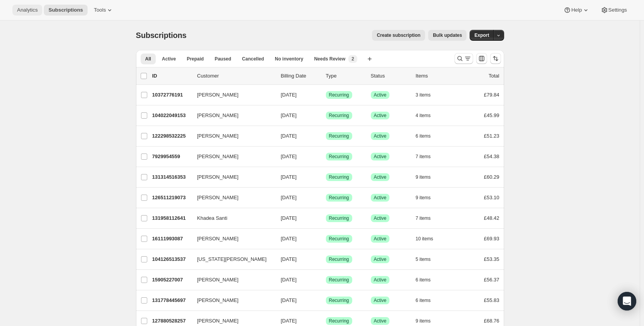 This screenshot has width=644, height=326. I want to click on span: £68.76, so click(492, 321).